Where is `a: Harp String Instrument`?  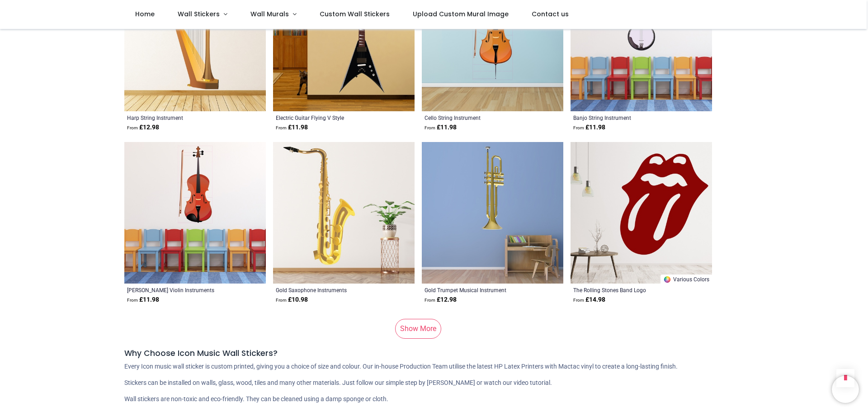
a: Harp String Instrument is located at coordinates (181, 117).